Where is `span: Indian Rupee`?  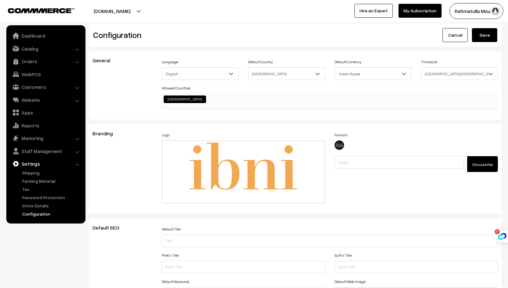 span: Indian Rupee is located at coordinates (373, 74).